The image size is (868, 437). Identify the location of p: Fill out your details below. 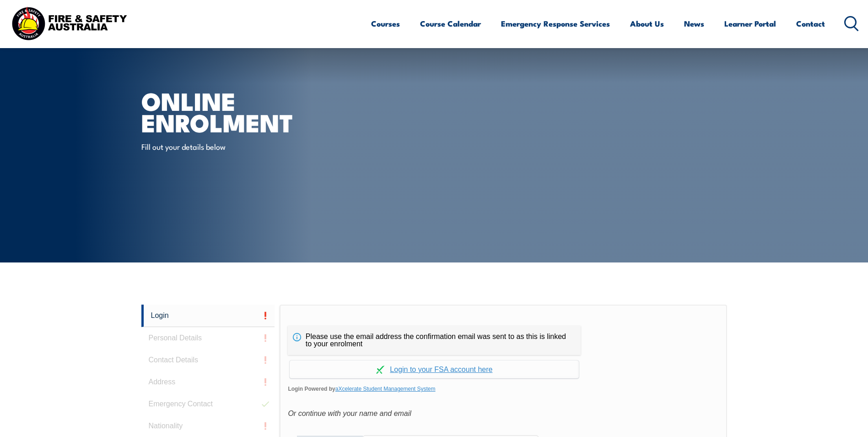
(225, 146).